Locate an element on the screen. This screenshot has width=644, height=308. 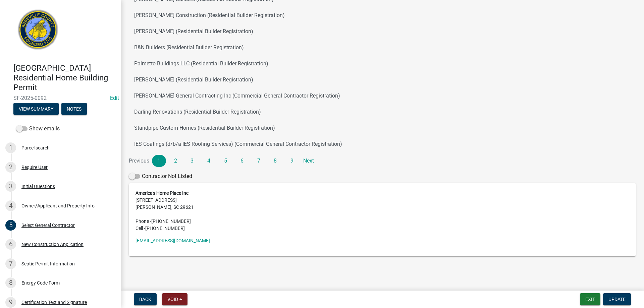
a: 5 is located at coordinates (225, 161).